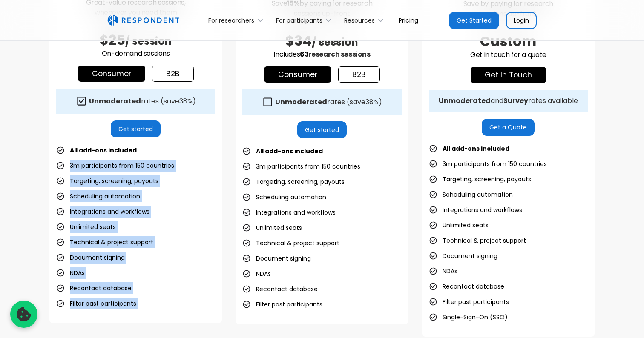 This screenshot has height=338, width=644. I want to click on a: get in touch, so click(508, 75).